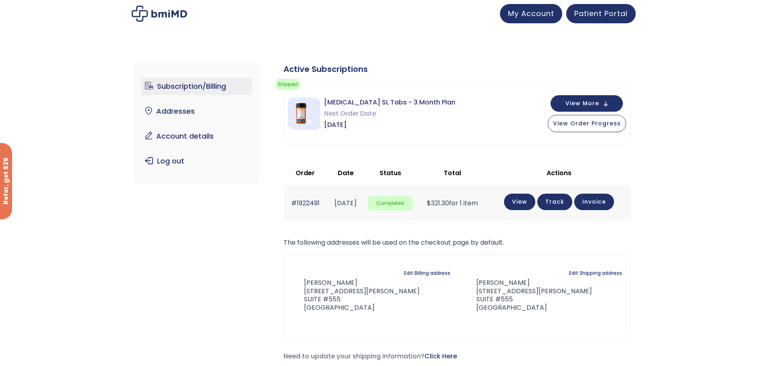 Image resolution: width=765 pixels, height=366 pixels. What do you see at coordinates (305, 203) in the screenshot?
I see `a: #1922491` at bounding box center [305, 203].